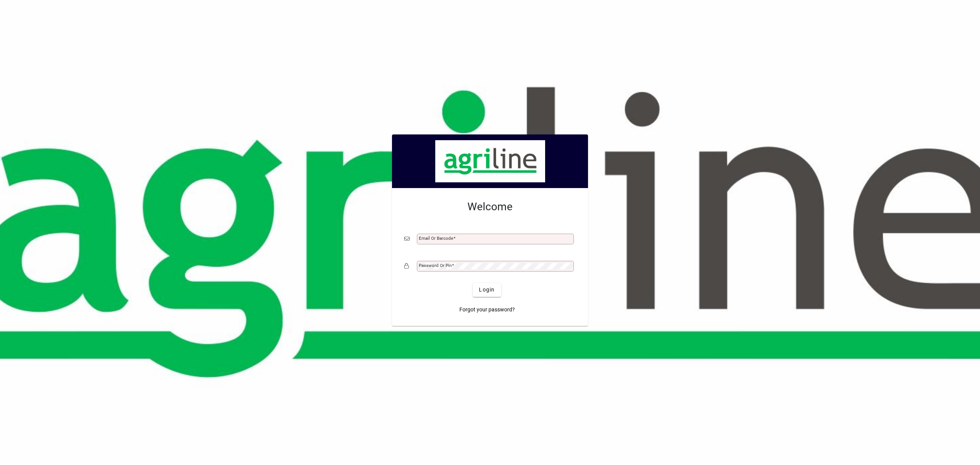 The width and height of the screenshot is (980, 465). What do you see at coordinates (486, 290) in the screenshot?
I see `button: Login` at bounding box center [486, 290].